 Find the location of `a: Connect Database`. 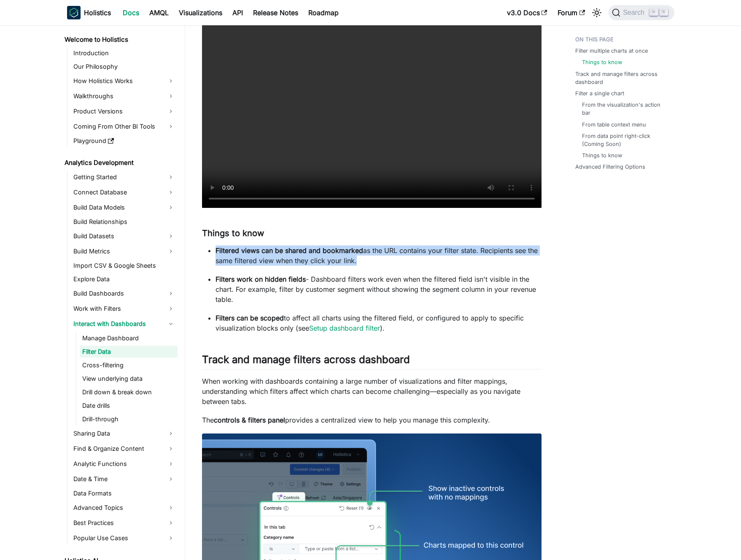

a: Connect Database is located at coordinates (124, 193).